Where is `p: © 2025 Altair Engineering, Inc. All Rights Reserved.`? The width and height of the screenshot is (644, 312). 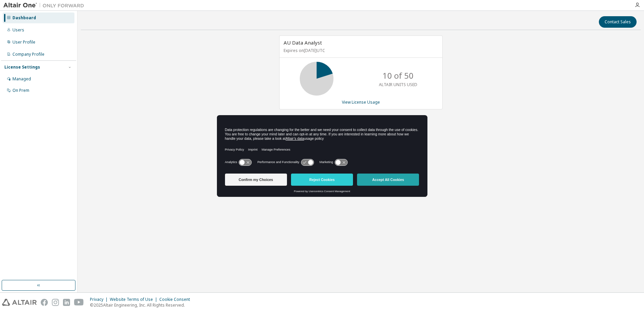
p: © 2025 Altair Engineering, Inc. All Rights Reserved. is located at coordinates (142, 305).